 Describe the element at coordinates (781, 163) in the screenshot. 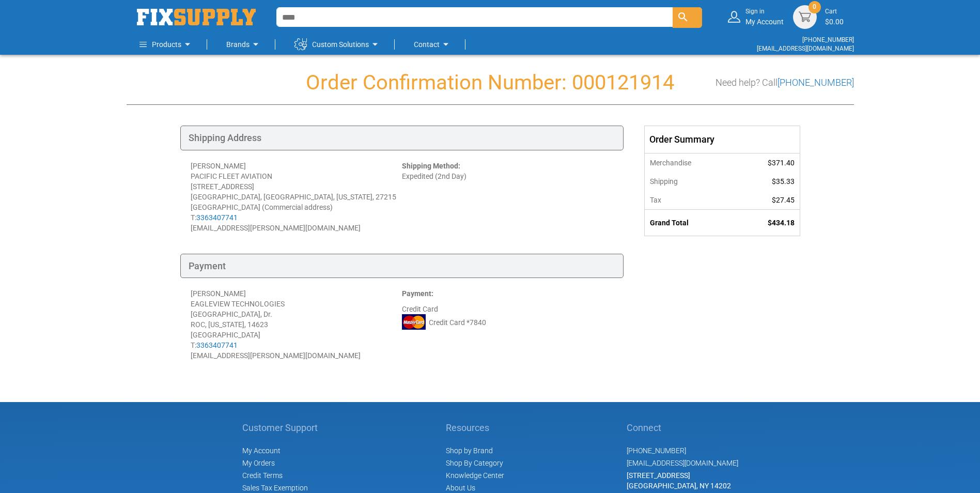

I see `span: $371.40` at that location.